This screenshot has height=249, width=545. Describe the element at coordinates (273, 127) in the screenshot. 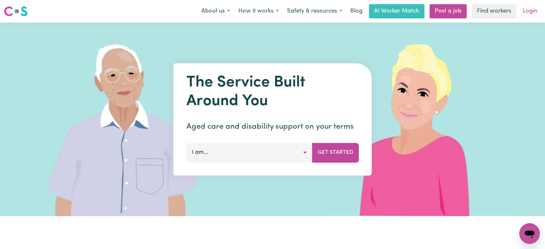

I see `p: Aged care and disability support on your terms` at that location.